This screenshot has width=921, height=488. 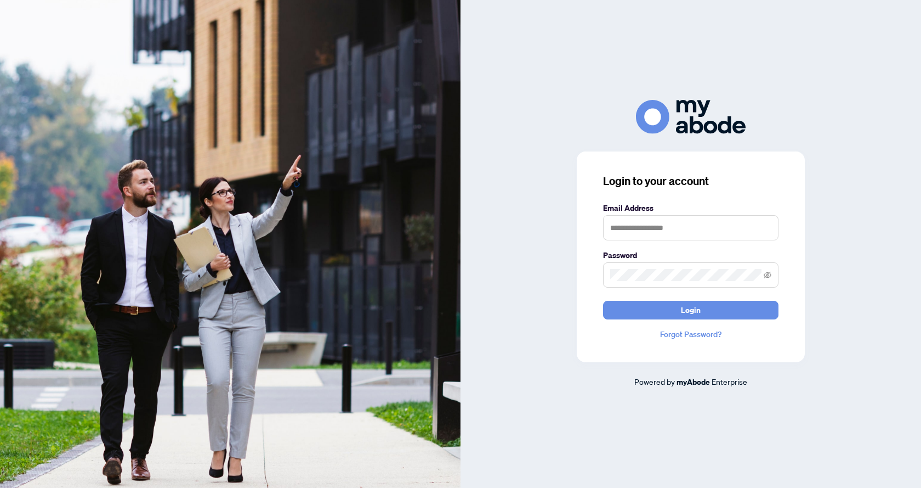 I want to click on span: Login, so click(x=691, y=310).